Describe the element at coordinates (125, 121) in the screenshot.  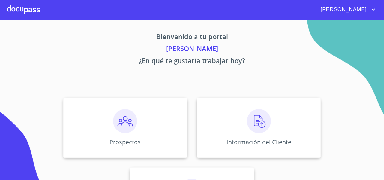
I see `img: prospectos.png` at that location.